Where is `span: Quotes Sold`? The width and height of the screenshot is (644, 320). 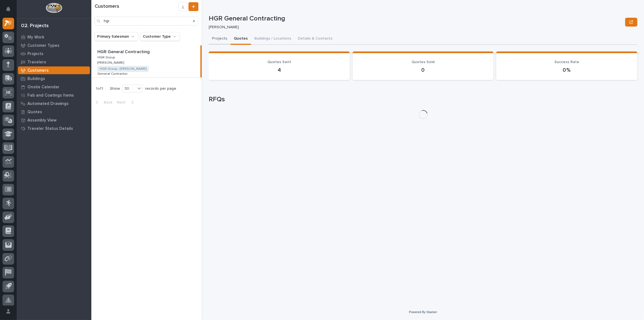
span: Quotes Sold is located at coordinates (423, 62).